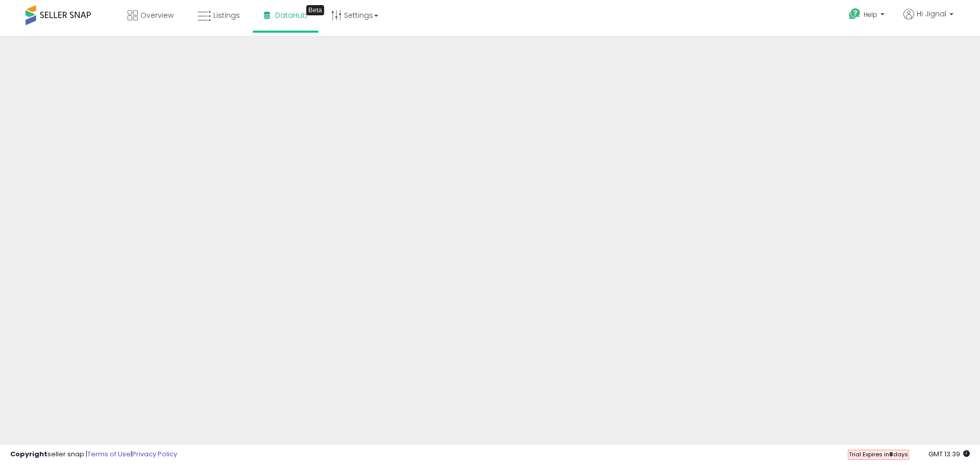 The height and width of the screenshot is (465, 980). What do you see at coordinates (949, 454) in the screenshot?
I see `span: 2025-08-18 13:39 GMT` at bounding box center [949, 454].